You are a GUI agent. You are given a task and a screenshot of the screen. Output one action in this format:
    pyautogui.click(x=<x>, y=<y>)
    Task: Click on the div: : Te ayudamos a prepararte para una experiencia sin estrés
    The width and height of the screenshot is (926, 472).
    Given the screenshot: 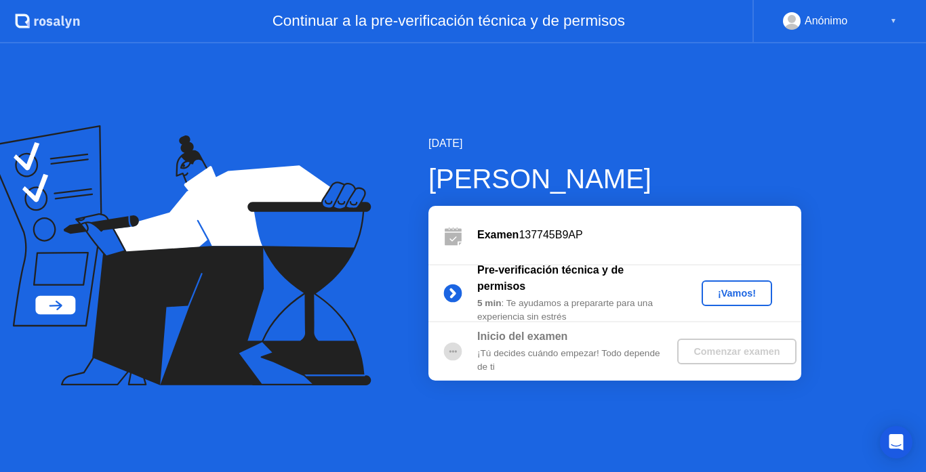 What is the action you would take?
    pyautogui.click(x=575, y=310)
    